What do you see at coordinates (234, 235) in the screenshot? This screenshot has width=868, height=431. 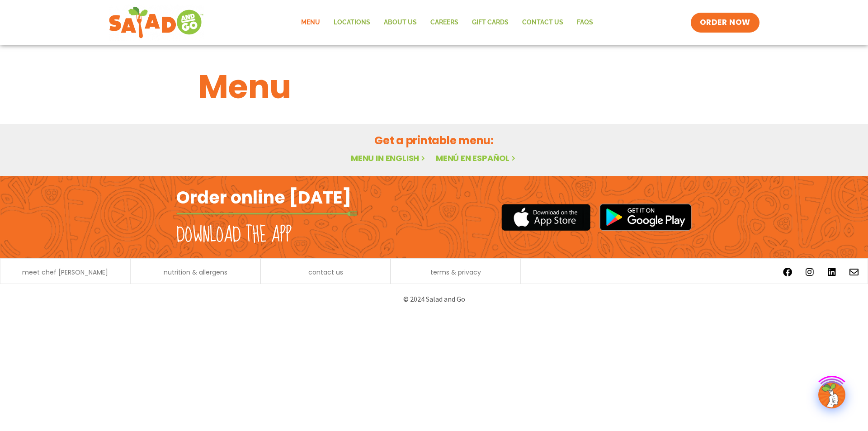 I see `h2: Download the app` at bounding box center [234, 235].